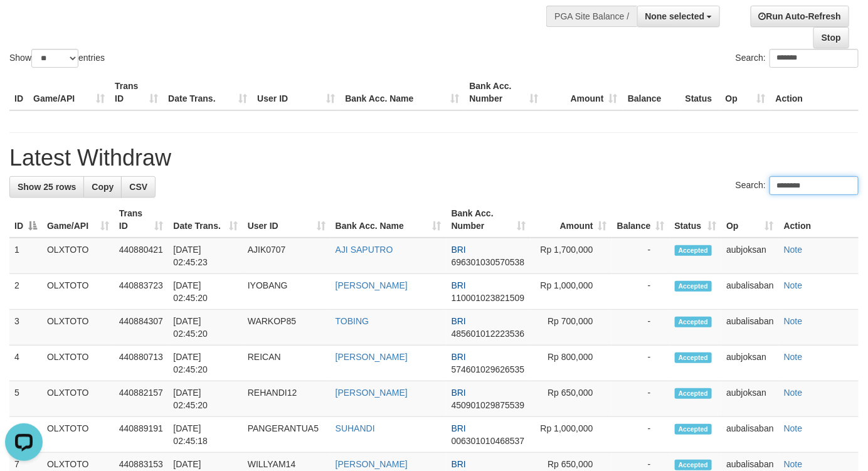 The height and width of the screenshot is (471, 868). Describe the element at coordinates (47, 187) in the screenshot. I see `span: Show 25 rows` at that location.